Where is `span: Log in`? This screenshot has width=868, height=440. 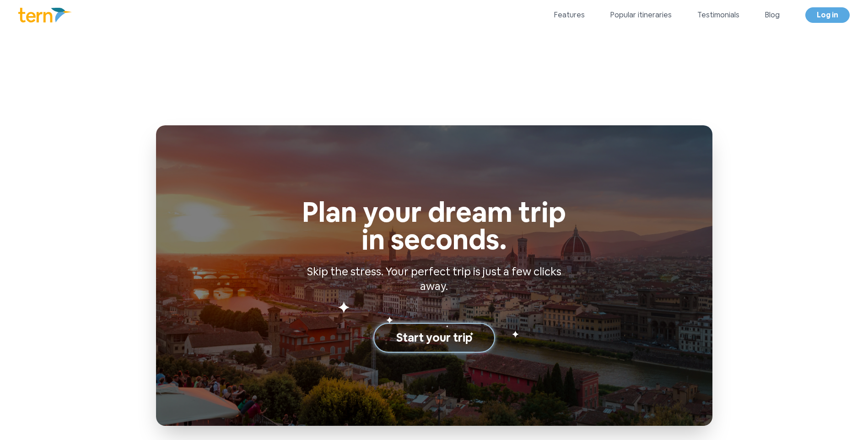 span: Log in is located at coordinates (827, 15).